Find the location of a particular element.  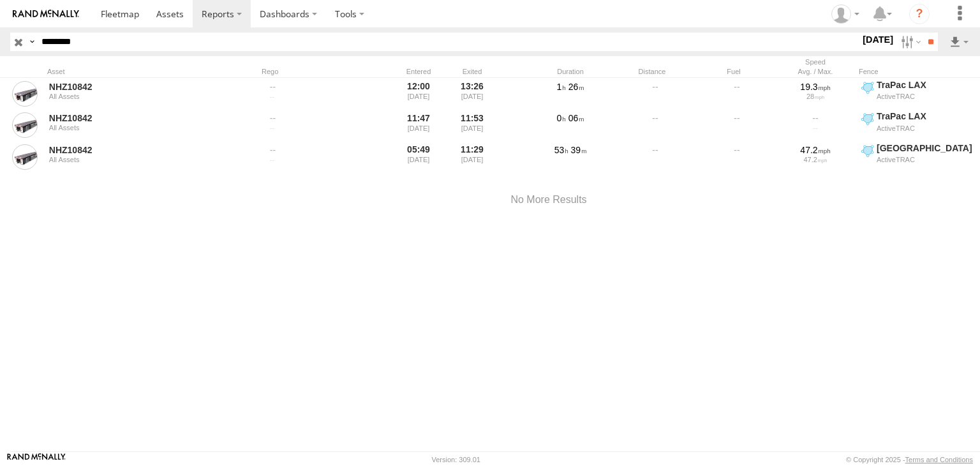

div: © Copyright 2025 - is located at coordinates (909, 459).